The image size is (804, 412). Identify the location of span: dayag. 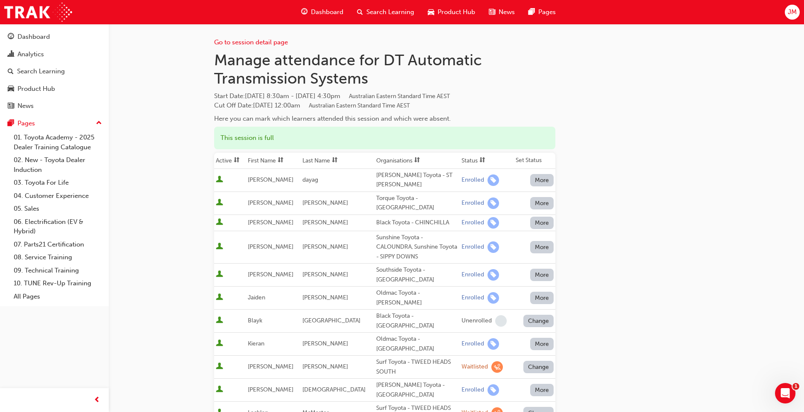
(310, 179).